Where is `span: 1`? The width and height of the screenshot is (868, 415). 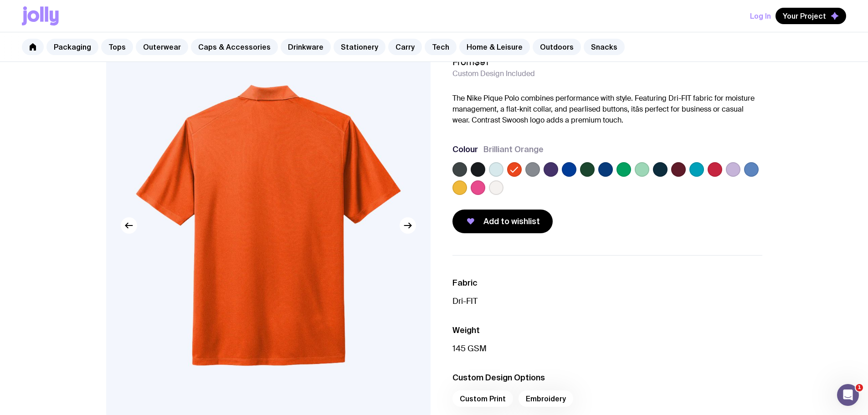
span: 1 is located at coordinates (859, 388).